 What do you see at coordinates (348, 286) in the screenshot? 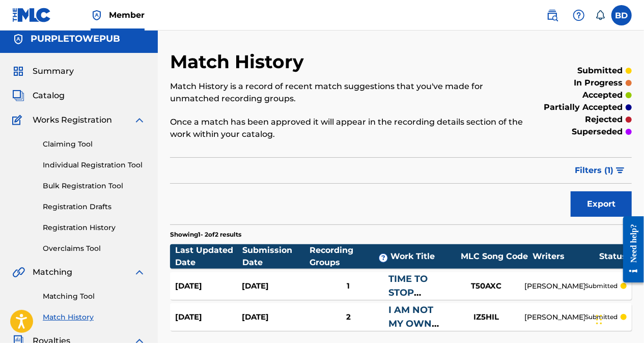
I see `div: 1` at bounding box center [348, 286].